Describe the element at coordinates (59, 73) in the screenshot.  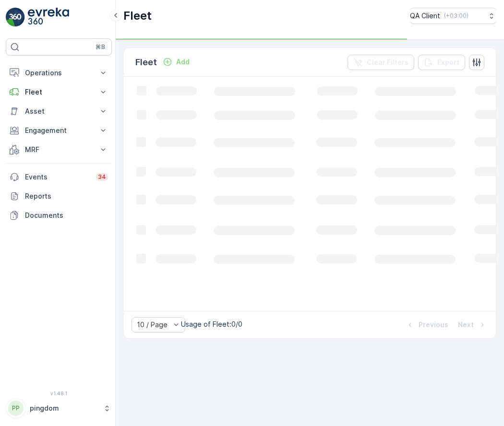
I see `p: Operations` at that location.